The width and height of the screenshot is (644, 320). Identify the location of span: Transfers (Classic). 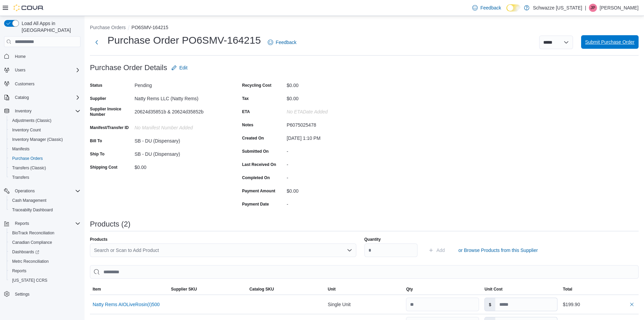
(29, 168).